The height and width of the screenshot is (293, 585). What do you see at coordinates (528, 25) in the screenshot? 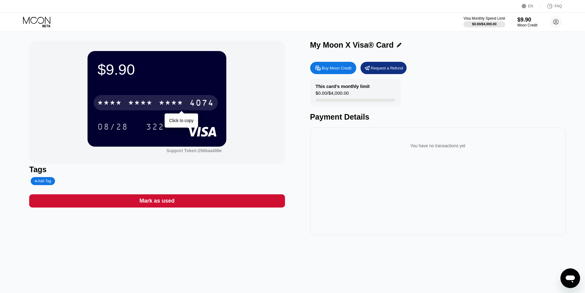
I see `div: Moon Credit` at bounding box center [528, 25].